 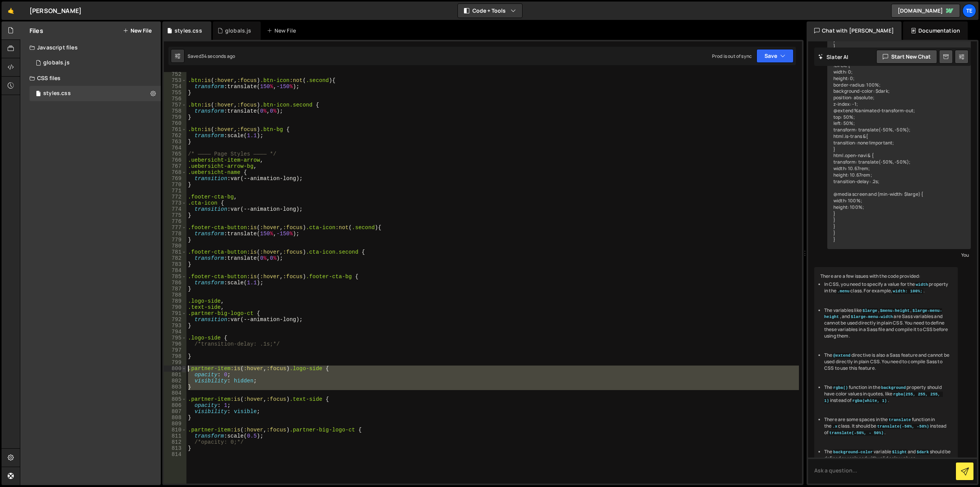 I want to click on div: 790, so click(x=175, y=307).